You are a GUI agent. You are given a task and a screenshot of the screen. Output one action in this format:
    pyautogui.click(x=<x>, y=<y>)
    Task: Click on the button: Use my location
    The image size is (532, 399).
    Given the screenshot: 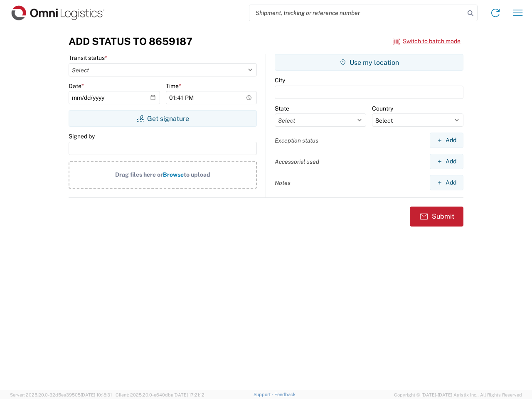 What is the action you would take?
    pyautogui.click(x=369, y=62)
    